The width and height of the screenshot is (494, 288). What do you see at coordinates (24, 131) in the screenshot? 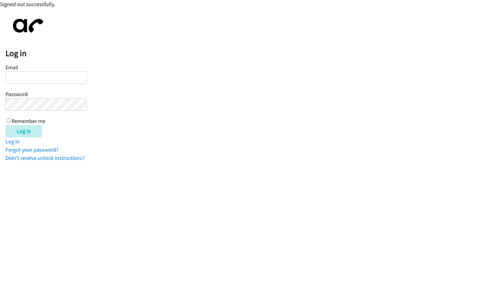
I see `input: Log in` at bounding box center [24, 131].